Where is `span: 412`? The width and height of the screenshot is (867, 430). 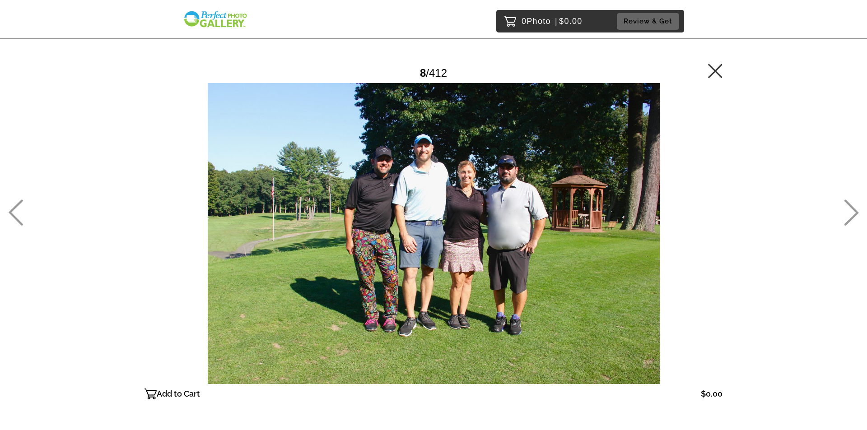
span: 412 is located at coordinates (438, 73).